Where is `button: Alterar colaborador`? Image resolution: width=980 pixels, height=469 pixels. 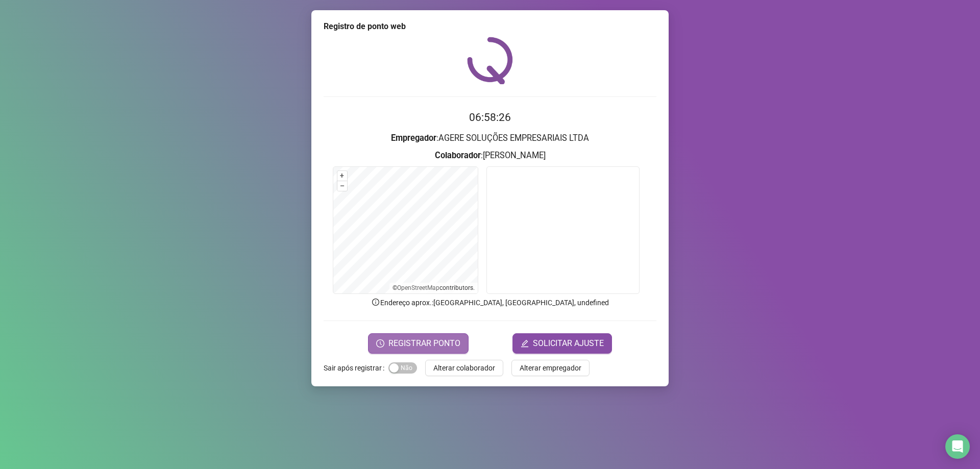
button: Alterar colaborador is located at coordinates (464, 368).